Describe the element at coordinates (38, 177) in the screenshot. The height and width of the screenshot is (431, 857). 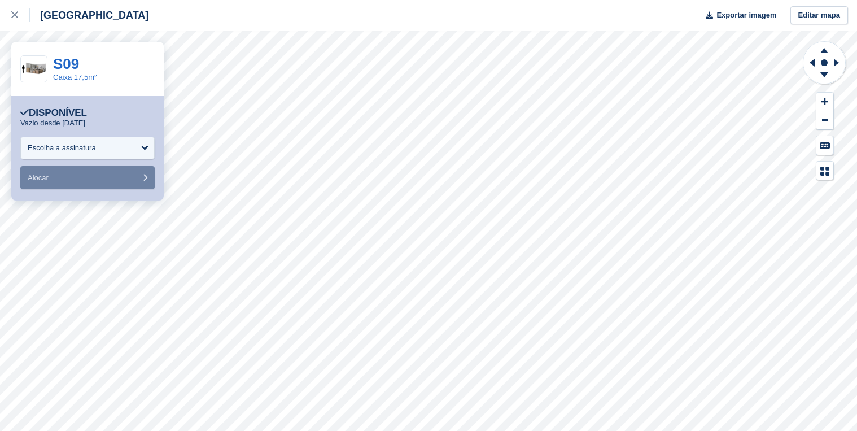
I see `span: Alocar` at that location.